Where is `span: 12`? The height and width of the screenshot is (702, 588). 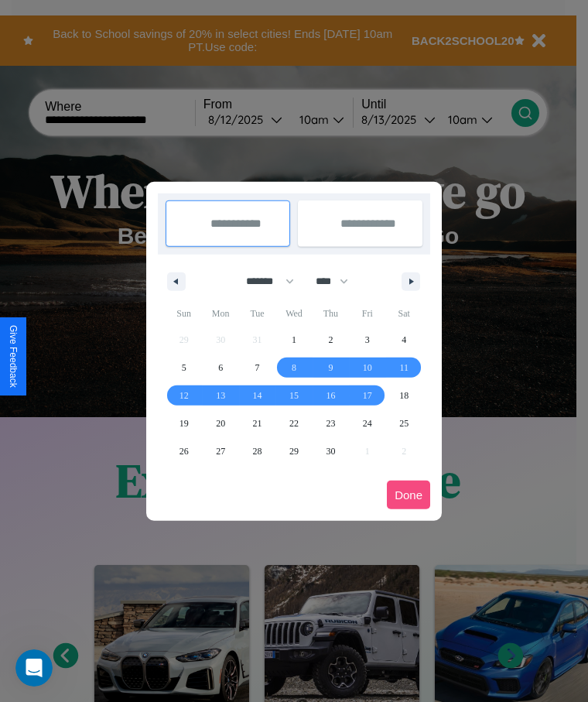
span: 12 is located at coordinates (184, 395).